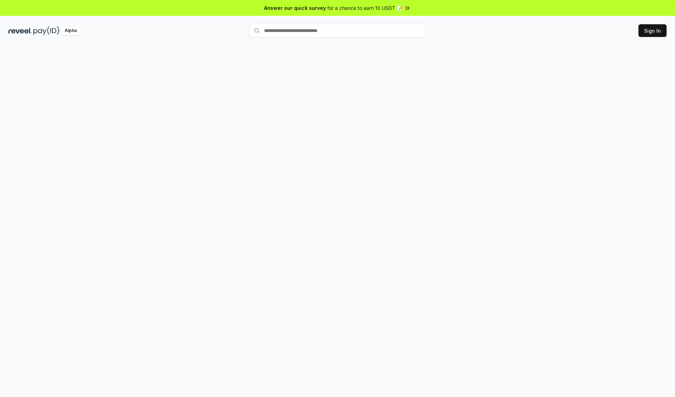 The width and height of the screenshot is (675, 397). Describe the element at coordinates (365, 8) in the screenshot. I see `span: for a chance to earn 10 USDT 📝` at that location.